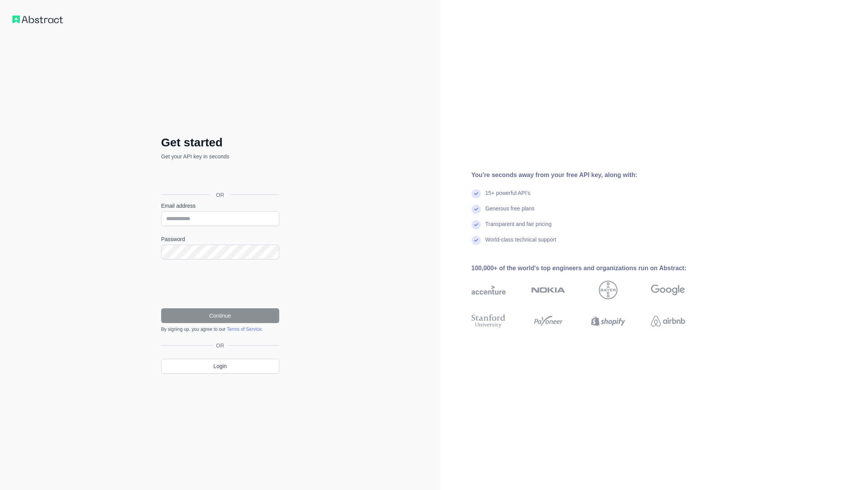  What do you see at coordinates (668, 321) in the screenshot?
I see `img: airbnb` at bounding box center [668, 321].